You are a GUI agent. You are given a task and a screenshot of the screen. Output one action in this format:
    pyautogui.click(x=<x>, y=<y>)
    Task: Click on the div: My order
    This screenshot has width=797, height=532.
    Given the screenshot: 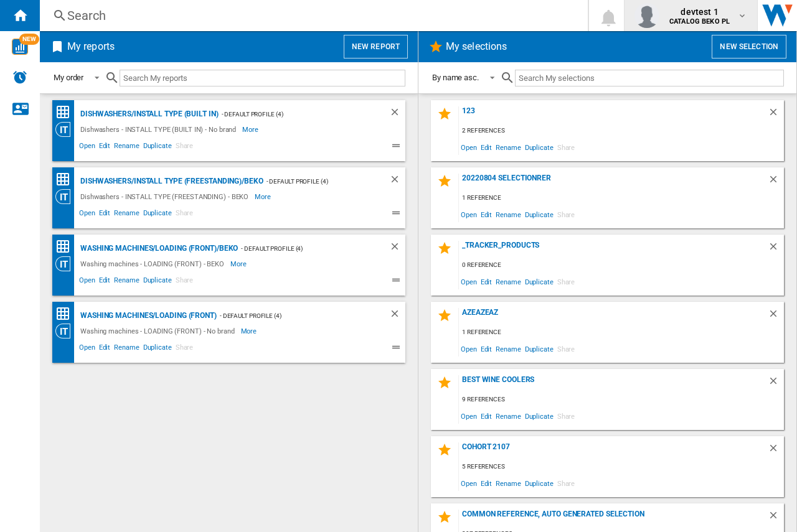 What is the action you would take?
    pyautogui.click(x=68, y=77)
    